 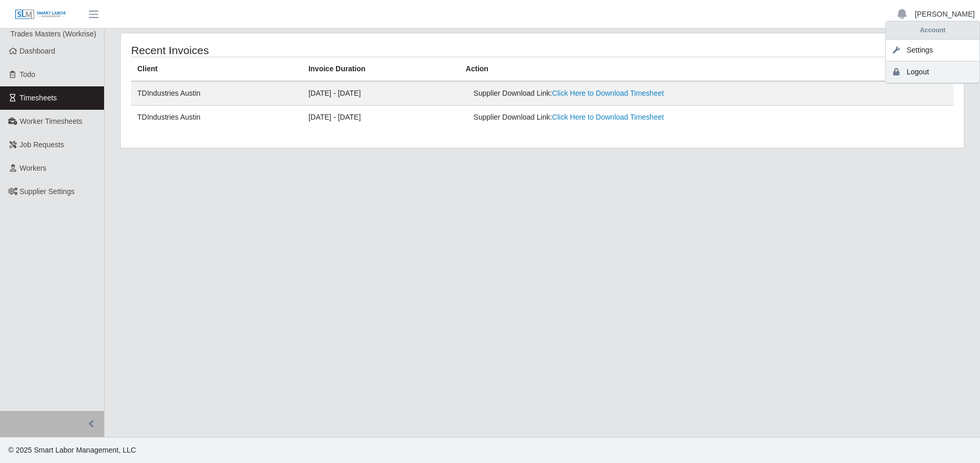 I want to click on a: Settings, so click(x=932, y=50).